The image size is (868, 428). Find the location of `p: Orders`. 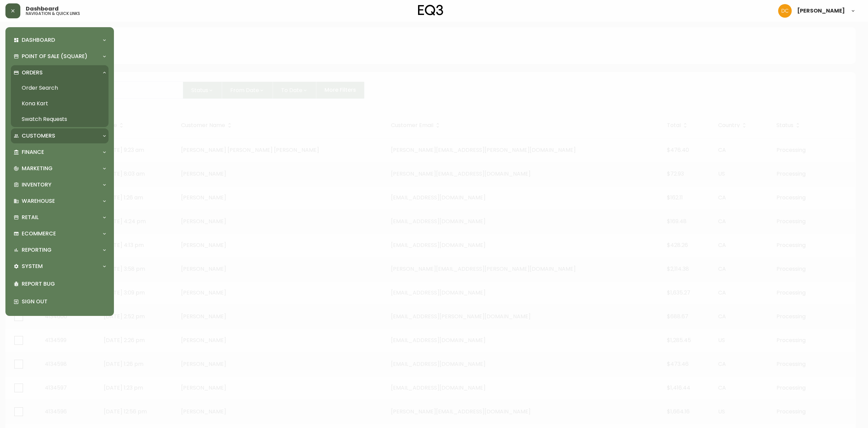

p: Orders is located at coordinates (33, 73).